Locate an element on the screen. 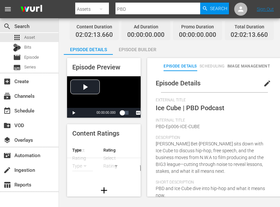  div: Video Player is located at coordinates (104, 97).